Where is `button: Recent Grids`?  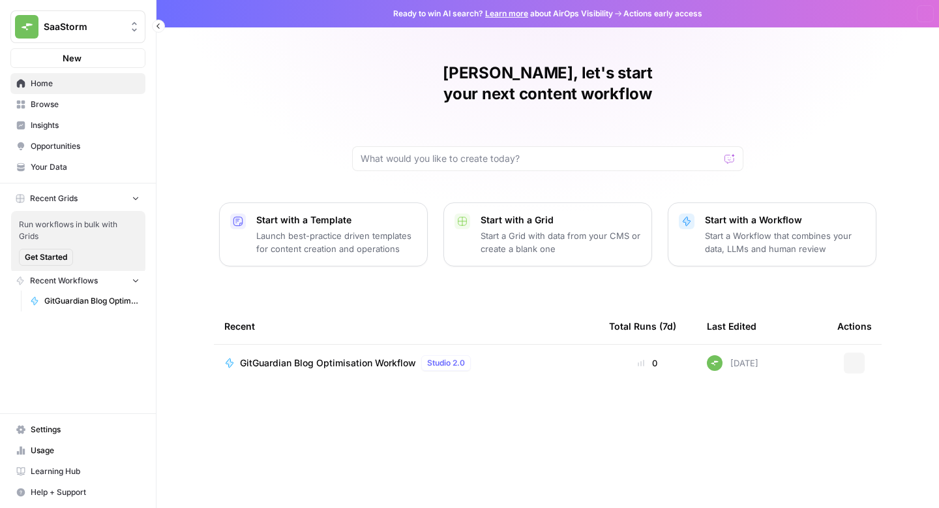
button: Recent Grids is located at coordinates (78, 198).